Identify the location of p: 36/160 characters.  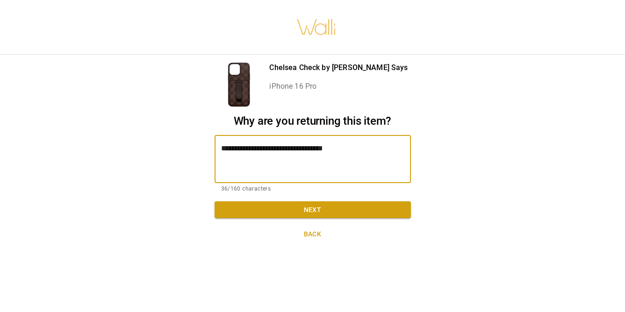
(313, 189).